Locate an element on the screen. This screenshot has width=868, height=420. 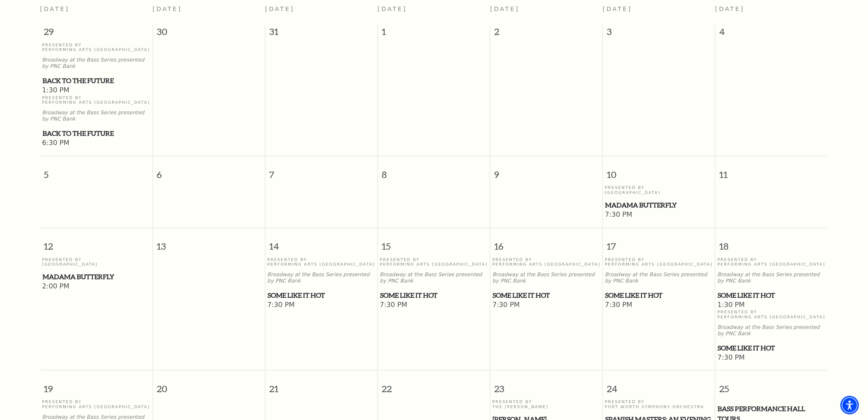
span: 2 is located at coordinates (546, 33).